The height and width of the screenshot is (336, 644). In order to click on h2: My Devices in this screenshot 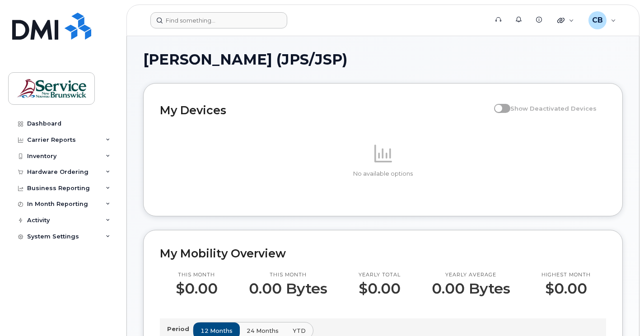, I will do `click(325, 110)`.